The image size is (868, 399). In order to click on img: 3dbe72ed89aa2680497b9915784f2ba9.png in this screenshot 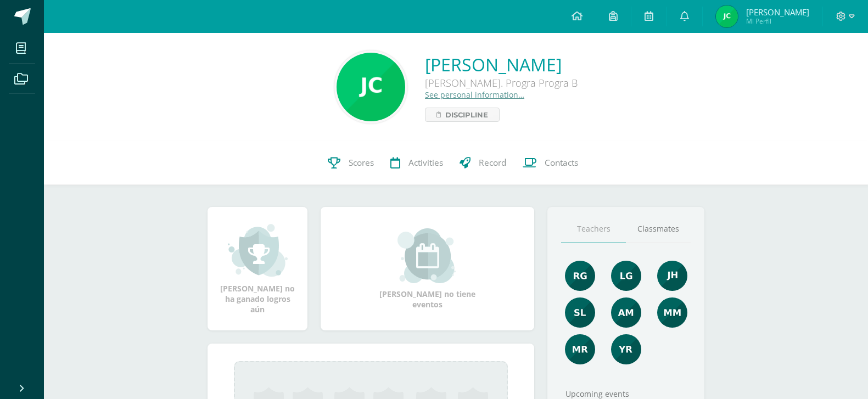, I will do `click(672, 276)`.